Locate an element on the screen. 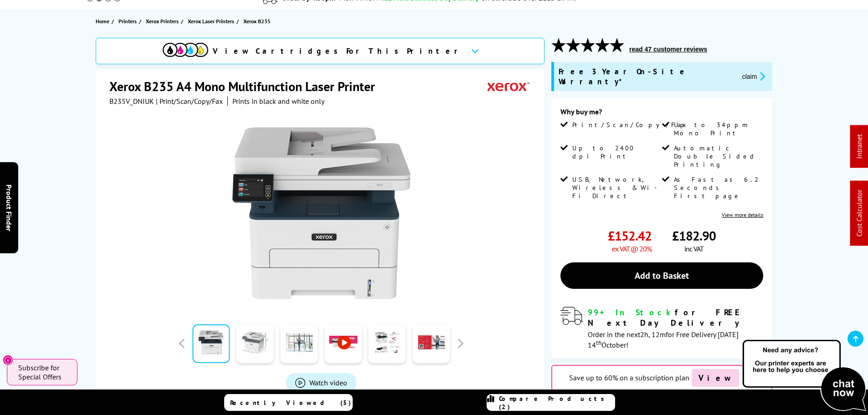 The width and height of the screenshot is (868, 415). button: Close is located at coordinates (8, 360).